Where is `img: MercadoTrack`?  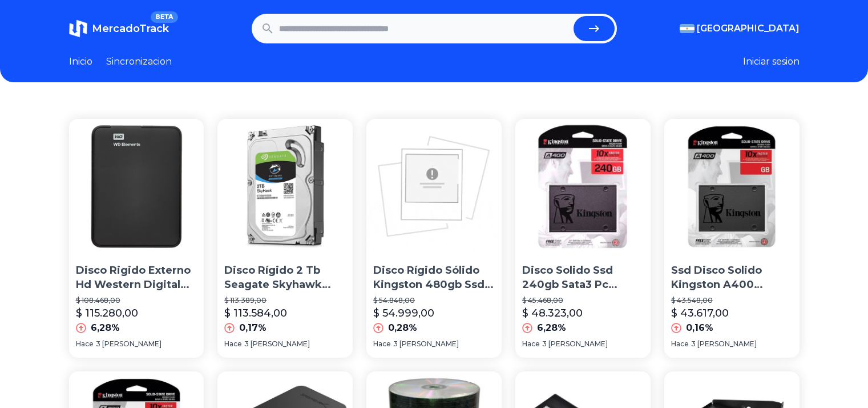
img: MercadoTrack is located at coordinates (78, 29).